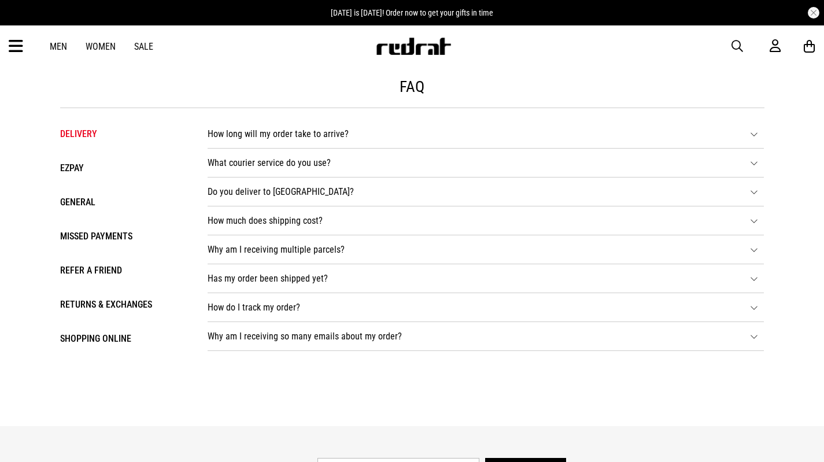 The height and width of the screenshot is (462, 824). Describe the element at coordinates (143, 46) in the screenshot. I see `a: Sale` at that location.